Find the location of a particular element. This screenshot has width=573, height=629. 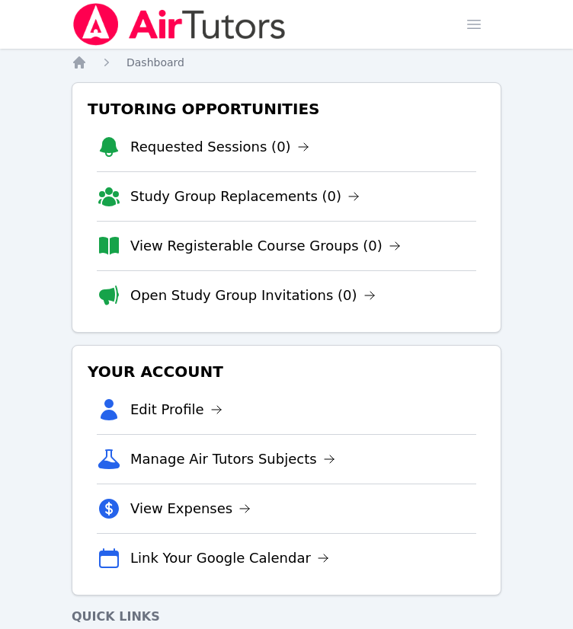

nav: Breadcrumb is located at coordinates (286, 62).